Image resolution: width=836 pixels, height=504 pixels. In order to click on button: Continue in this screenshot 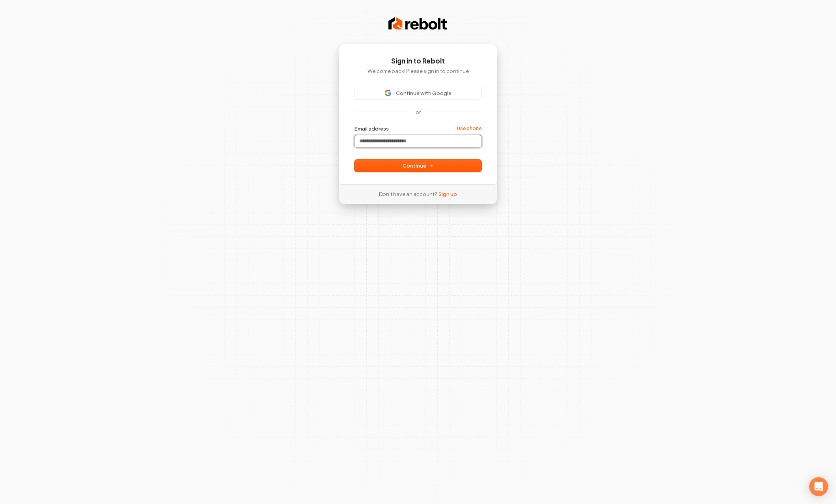, I will do `click(418, 166)`.